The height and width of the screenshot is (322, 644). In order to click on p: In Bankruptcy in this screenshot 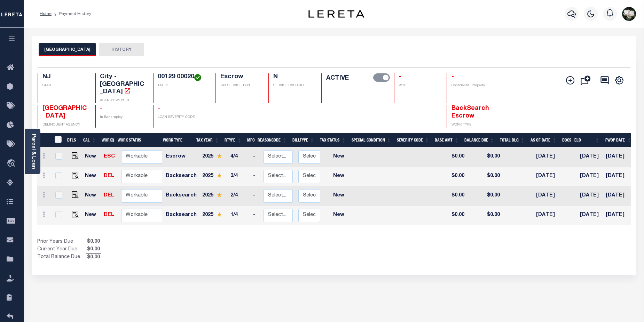, I will do `click(122, 117)`.